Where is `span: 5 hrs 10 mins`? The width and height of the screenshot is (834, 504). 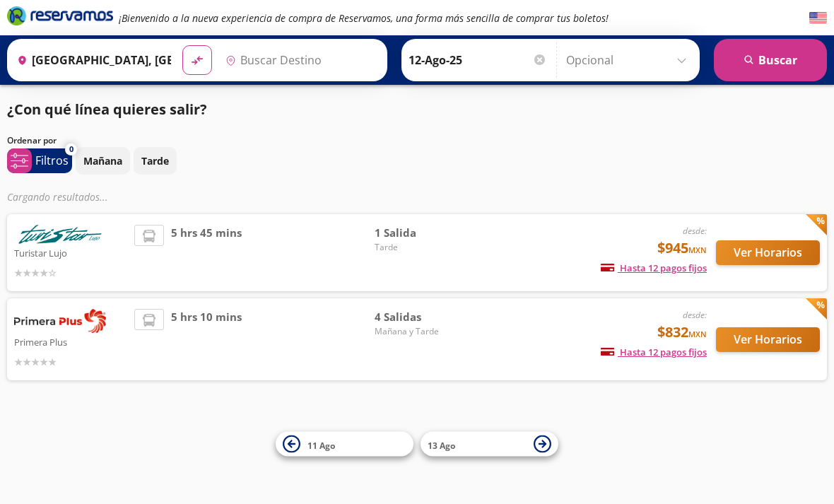
span: 5 hrs 10 mins is located at coordinates (207, 339).